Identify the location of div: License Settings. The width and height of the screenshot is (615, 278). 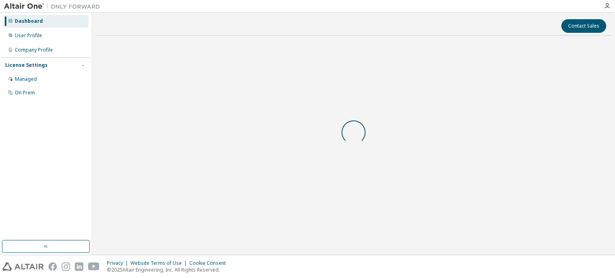
(26, 65).